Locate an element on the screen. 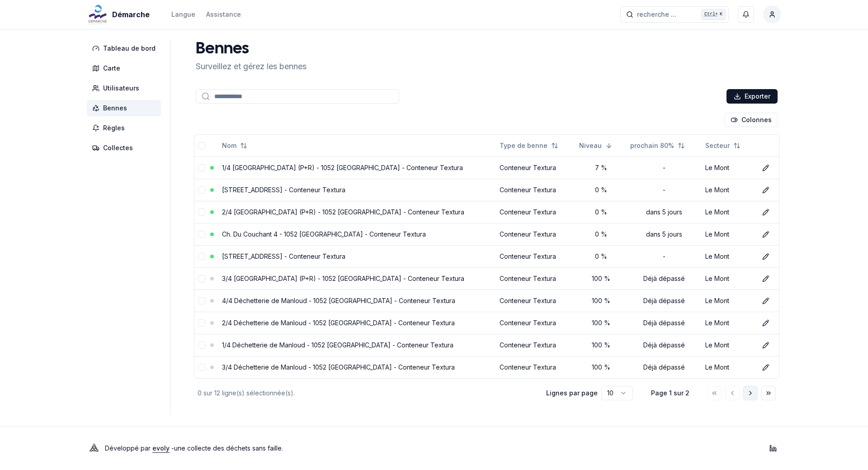 This screenshot has width=868, height=470. button: Cocher les colonnes is located at coordinates (751, 120).